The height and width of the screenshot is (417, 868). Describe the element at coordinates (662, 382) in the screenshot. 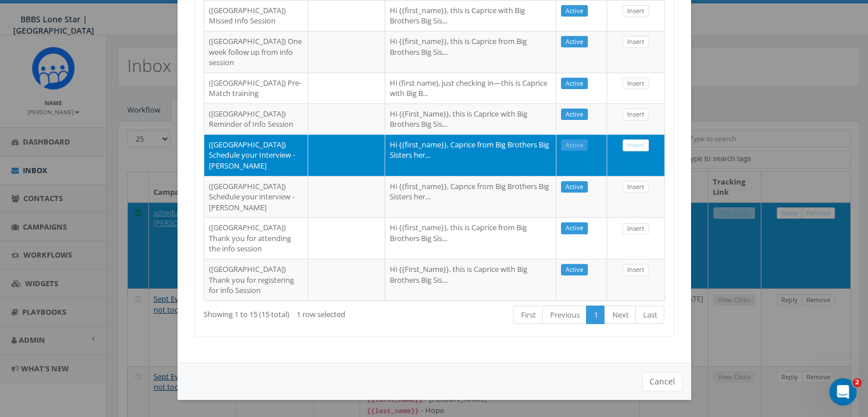

I see `button: Cancel` at that location.